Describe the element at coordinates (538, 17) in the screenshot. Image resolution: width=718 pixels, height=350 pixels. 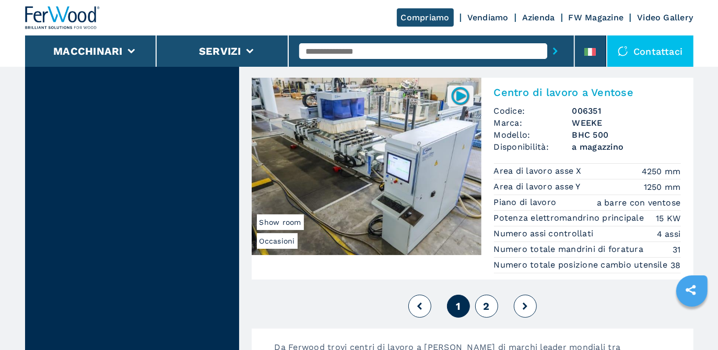
I see `a: Azienda` at that location.